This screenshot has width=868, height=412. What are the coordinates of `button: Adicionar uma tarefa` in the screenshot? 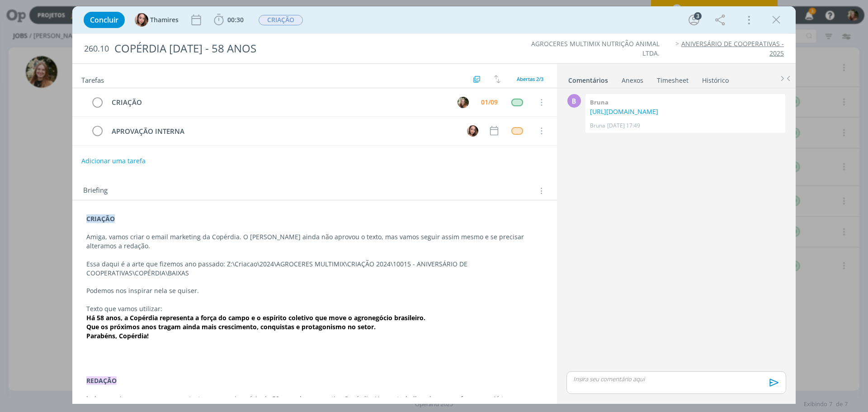 It's located at (113, 161).